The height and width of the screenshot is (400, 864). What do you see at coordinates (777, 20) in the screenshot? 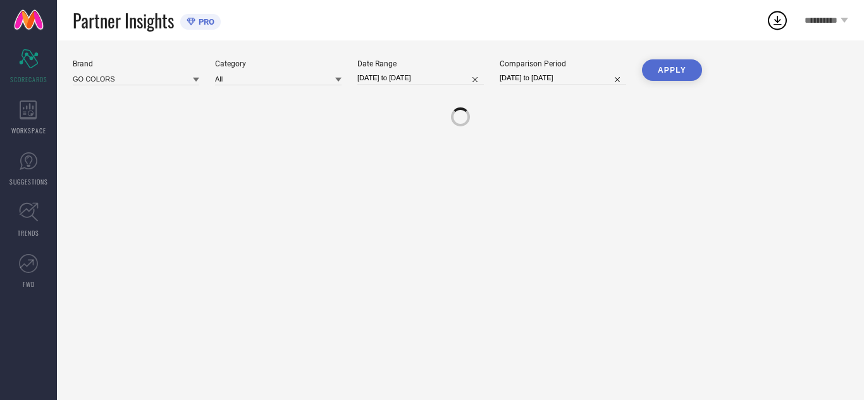
I see `div: Open download list` at bounding box center [777, 20].